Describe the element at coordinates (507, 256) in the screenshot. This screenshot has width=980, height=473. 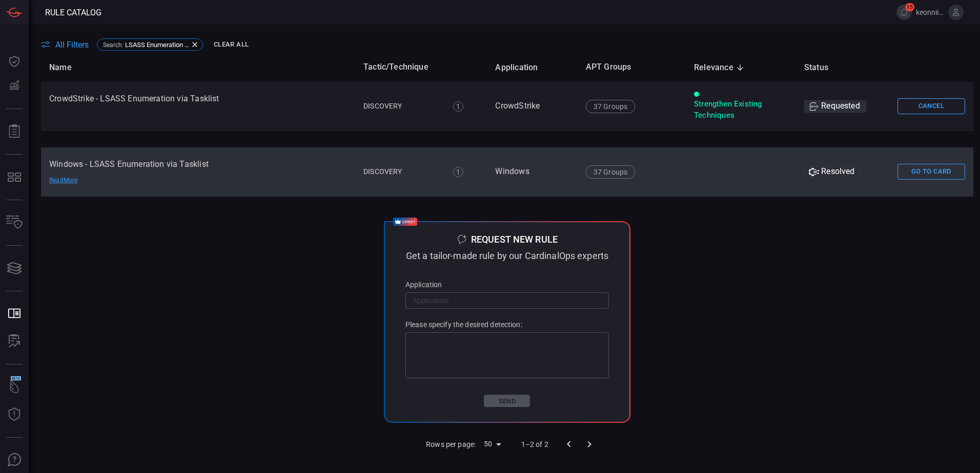
I see `div: Get a tailor-made rule by our CardinalOps experts` at that location.